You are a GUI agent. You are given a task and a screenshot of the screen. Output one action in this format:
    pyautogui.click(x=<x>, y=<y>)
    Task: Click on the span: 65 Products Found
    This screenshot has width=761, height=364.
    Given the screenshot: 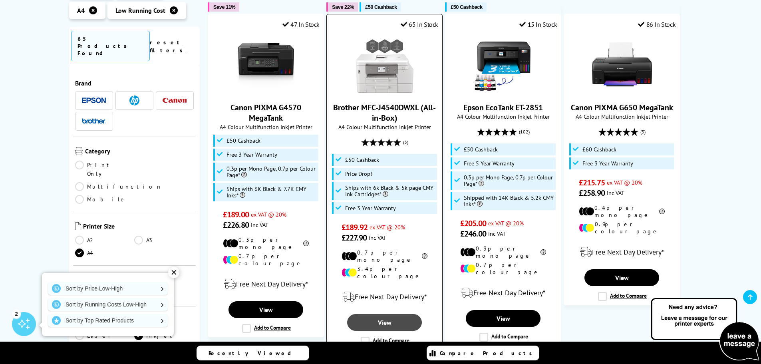 What is the action you would take?
    pyautogui.click(x=110, y=46)
    